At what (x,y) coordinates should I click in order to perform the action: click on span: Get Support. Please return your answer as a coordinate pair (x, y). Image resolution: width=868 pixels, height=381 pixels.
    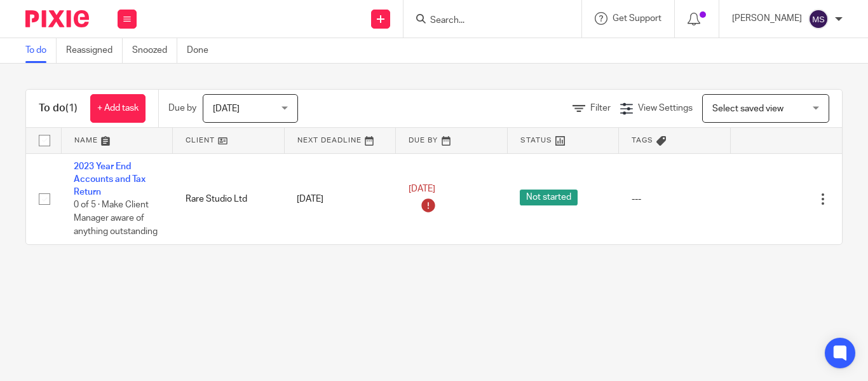
    Looking at the image, I should click on (637, 18).